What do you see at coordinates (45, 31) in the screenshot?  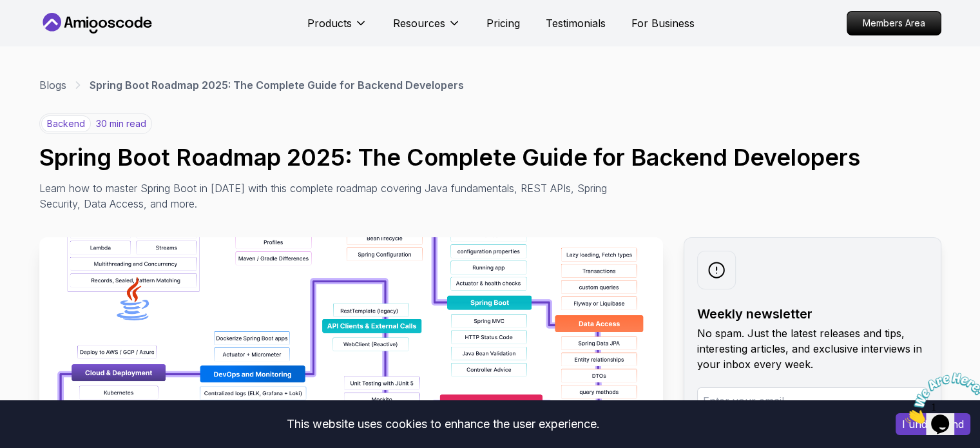 I see `img: Chat attention grabber` at bounding box center [45, 31].